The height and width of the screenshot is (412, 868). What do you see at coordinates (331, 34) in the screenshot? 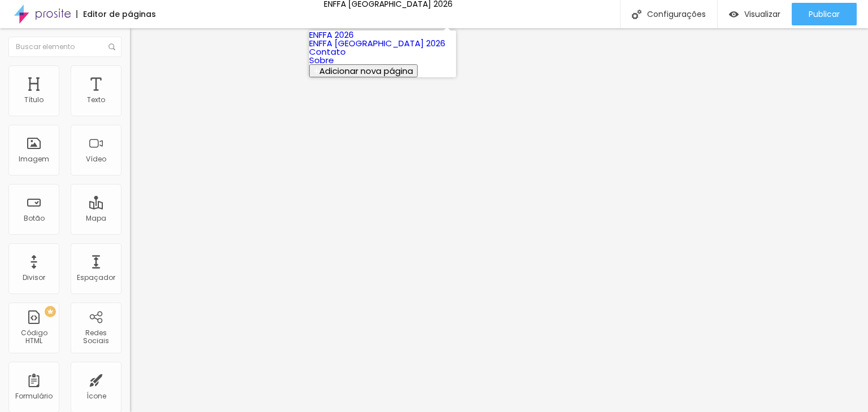
I see `a: ENFFA 2026` at bounding box center [331, 34].